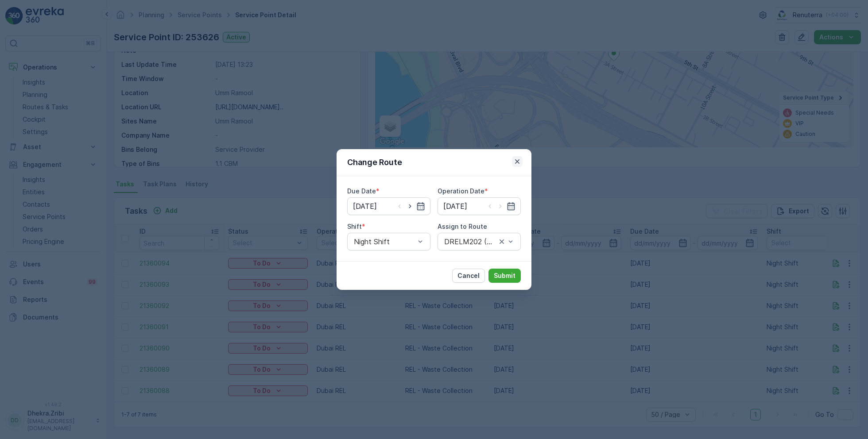  I want to click on button: Cancel, so click(468, 275).